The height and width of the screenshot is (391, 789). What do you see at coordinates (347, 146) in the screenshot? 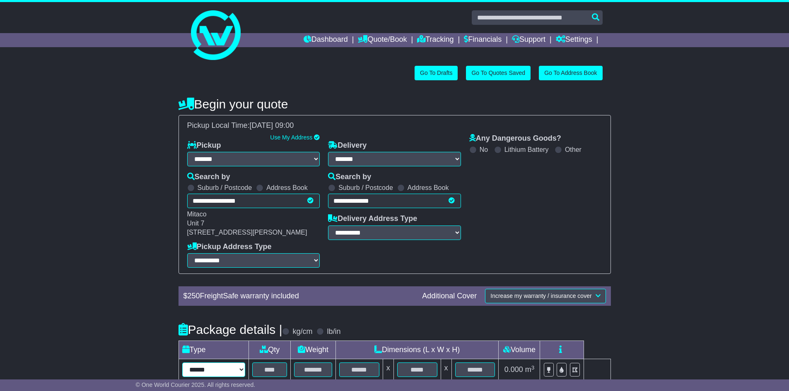
I see `label: Delivery` at bounding box center [347, 146].